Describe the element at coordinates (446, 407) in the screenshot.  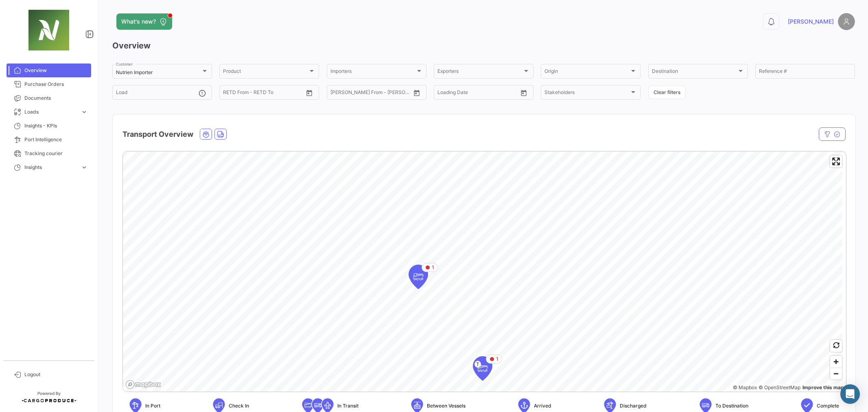
I see `span: Between Vessels` at that location.